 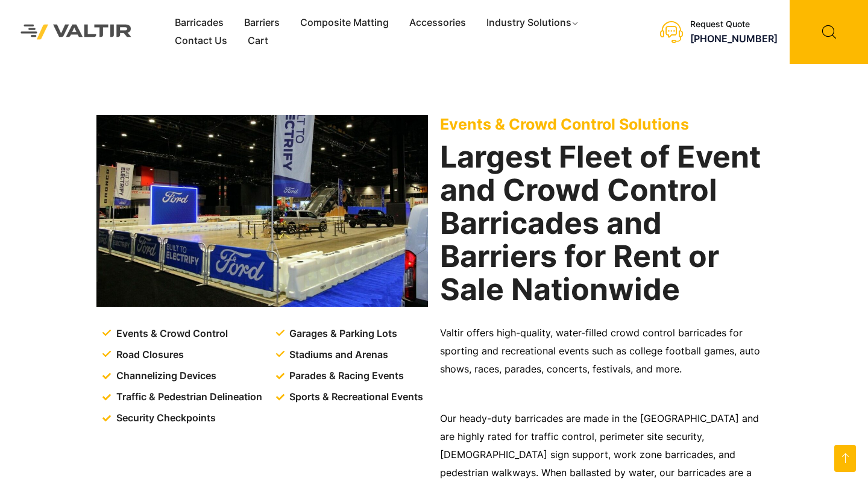 I want to click on p: Events & Crowd Control Solutions, so click(x=606, y=124).